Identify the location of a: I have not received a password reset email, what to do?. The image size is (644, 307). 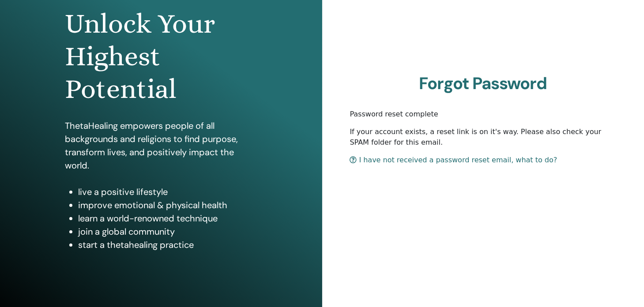
(454, 160).